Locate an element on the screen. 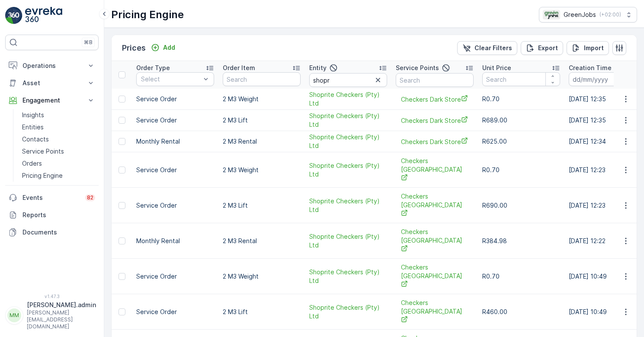 The height and width of the screenshot is (337, 644). p: ( +02:00 ) is located at coordinates (611, 15).